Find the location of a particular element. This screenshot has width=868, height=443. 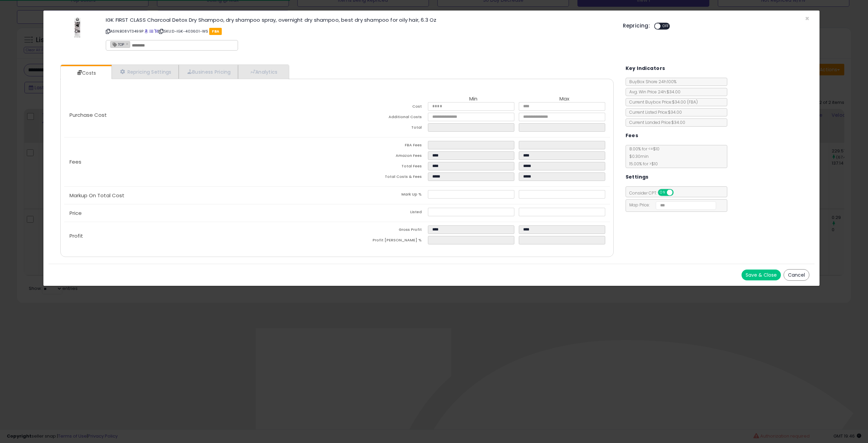

img: 41tdq19Q0aL._SL60_.jpg is located at coordinates (78, 27).